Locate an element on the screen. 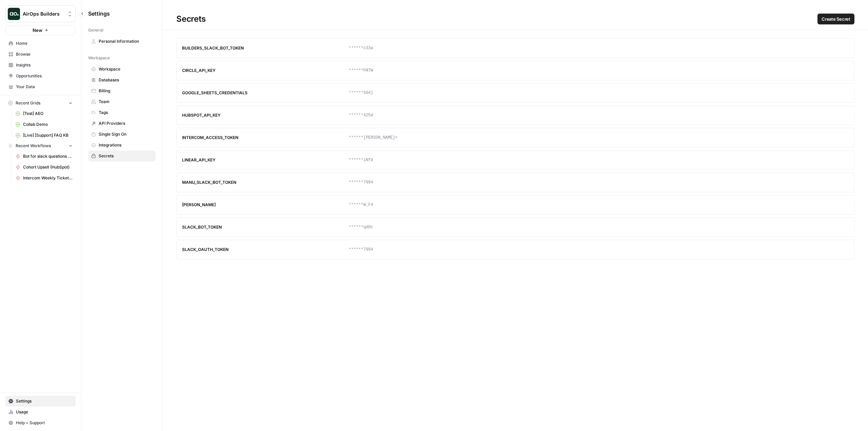 The height and width of the screenshot is (431, 868). span: General is located at coordinates (95, 30).